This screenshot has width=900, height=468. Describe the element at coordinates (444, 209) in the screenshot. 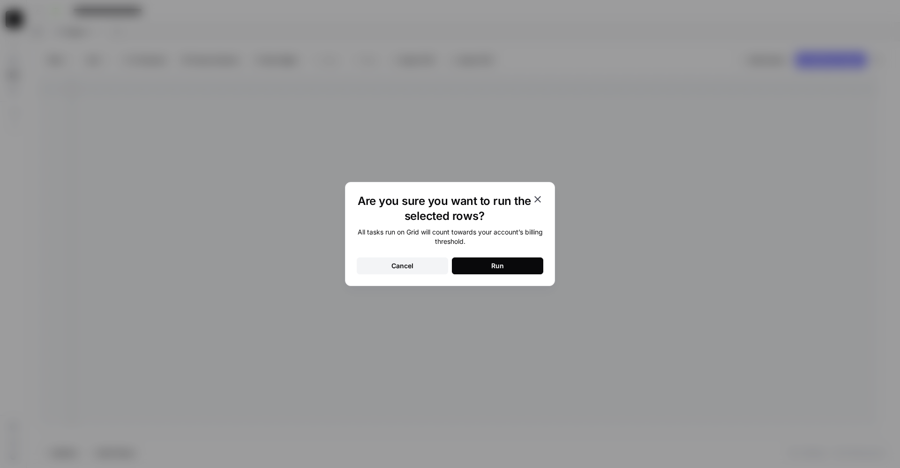

I see `h1: Are you sure you want to run the selected rows?` at that location.